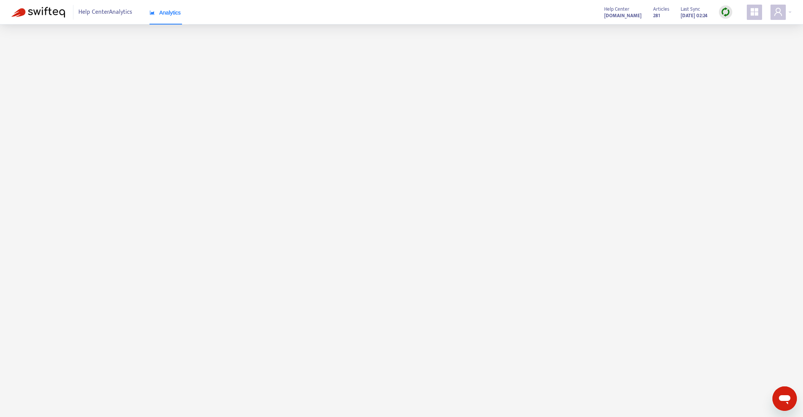 The height and width of the screenshot is (417, 803). I want to click on span: Help Center Analytics, so click(105, 12).